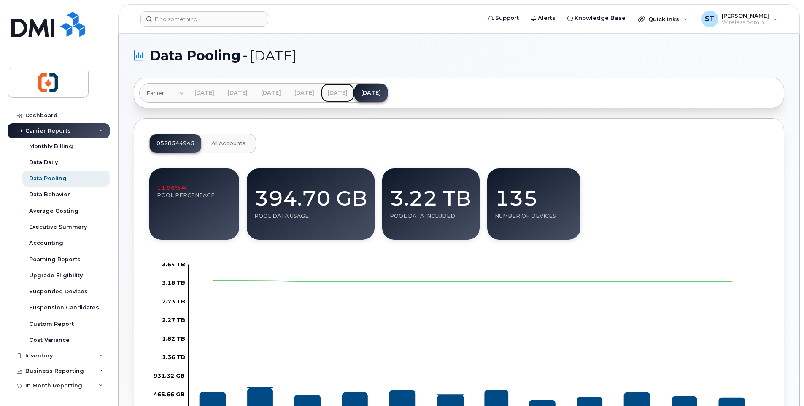 The height and width of the screenshot is (406, 804). I want to click on tspan: 1.36 TB, so click(173, 356).